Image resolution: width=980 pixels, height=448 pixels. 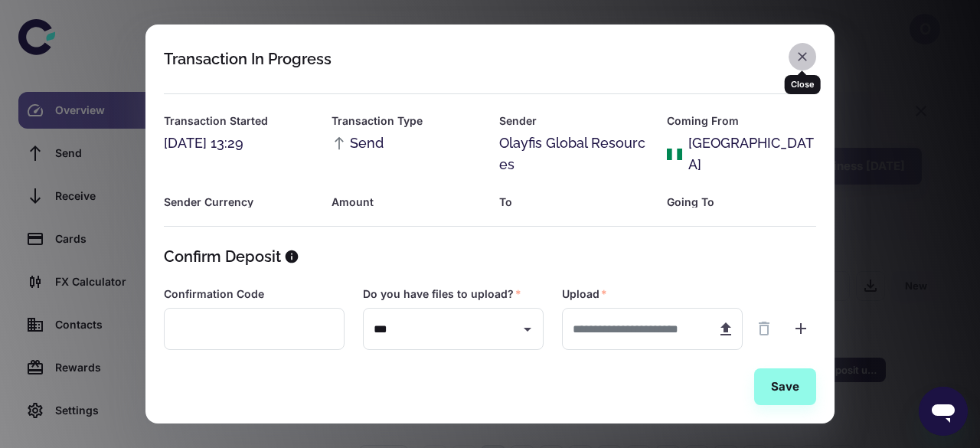 I want to click on button: Save, so click(x=785, y=387).